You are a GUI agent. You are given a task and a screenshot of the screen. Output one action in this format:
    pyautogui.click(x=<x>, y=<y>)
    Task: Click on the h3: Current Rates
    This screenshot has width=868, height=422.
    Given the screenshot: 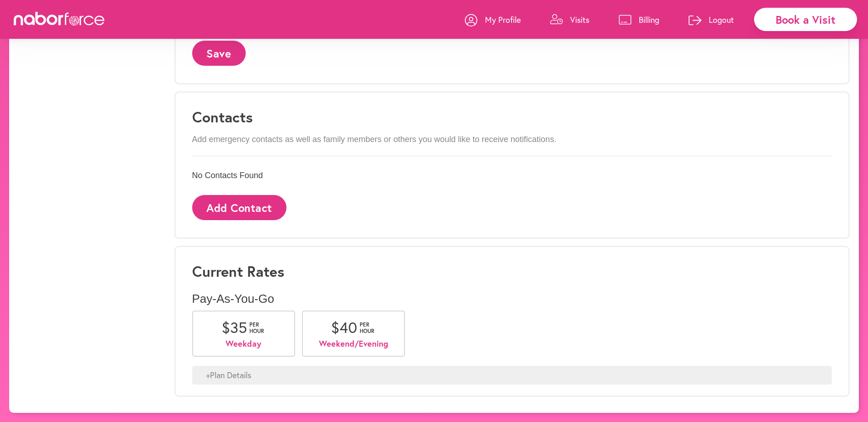 What is the action you would take?
    pyautogui.click(x=512, y=271)
    